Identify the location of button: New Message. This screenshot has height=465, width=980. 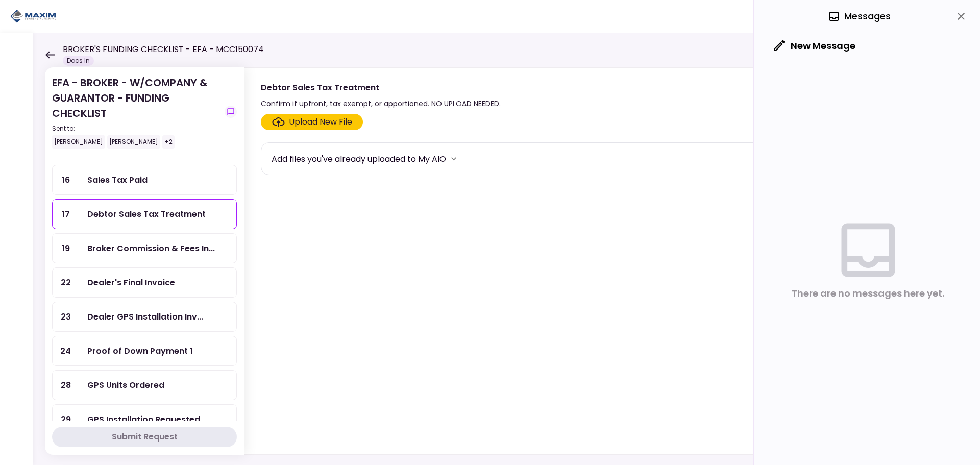
(814, 46).